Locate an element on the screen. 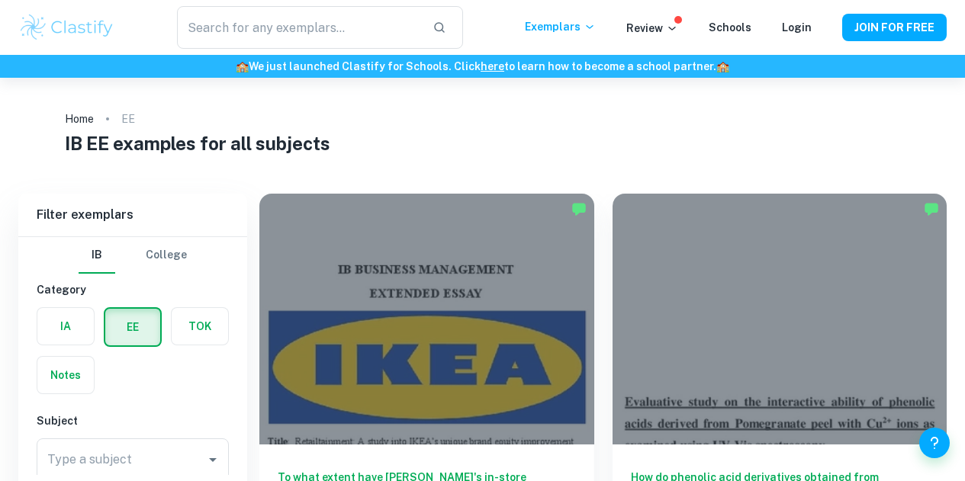 The height and width of the screenshot is (481, 965). button: Help and Feedback is located at coordinates (935, 443).